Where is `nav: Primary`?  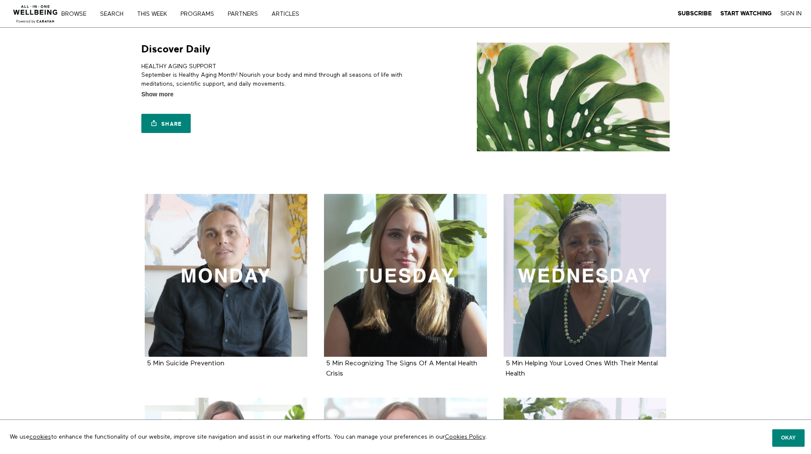 nav: Primary is located at coordinates (192, 14).